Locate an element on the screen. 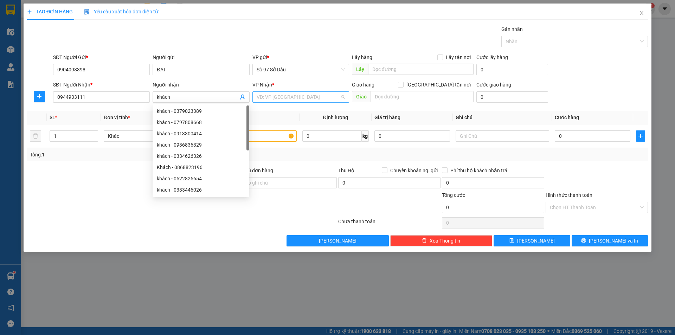  label: Hình thức thanh toán is located at coordinates (568, 195).